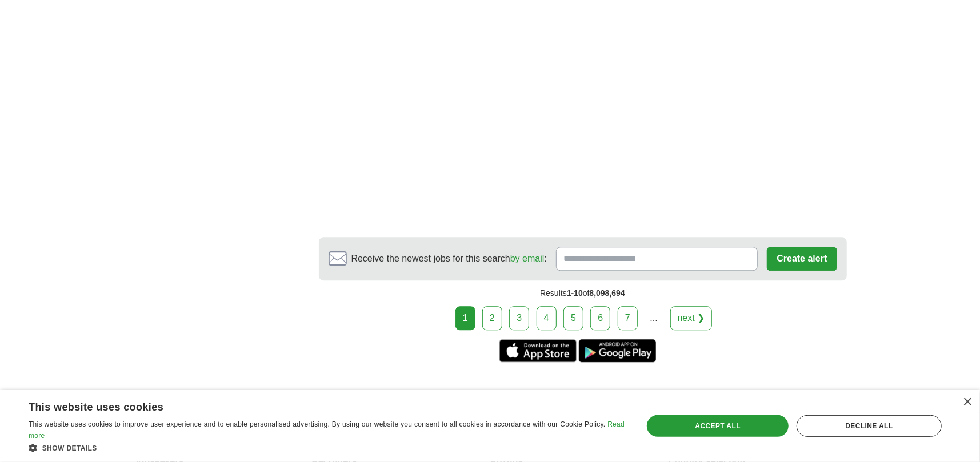 Image resolution: width=980 pixels, height=462 pixels. I want to click on div: This website uses cookies, so click(312, 405).